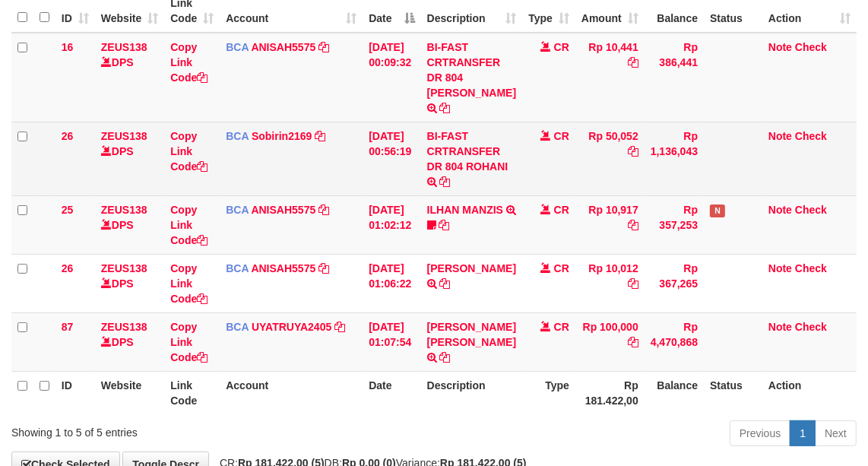  I want to click on th: Rp 181.422,00, so click(609, 393).